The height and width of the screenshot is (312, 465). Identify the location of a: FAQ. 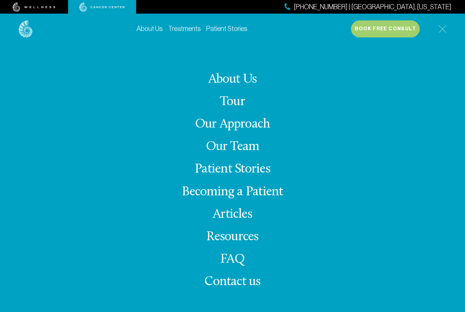
(232, 259).